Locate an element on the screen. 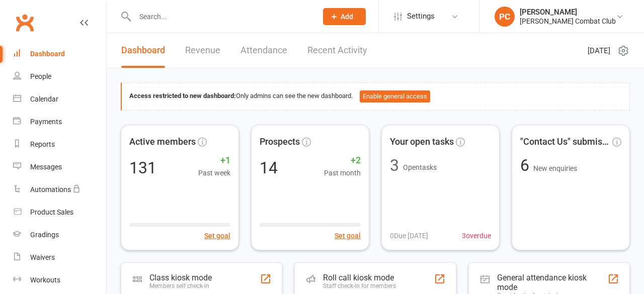 The height and width of the screenshot is (294, 644). div: Calendar is located at coordinates (44, 99).